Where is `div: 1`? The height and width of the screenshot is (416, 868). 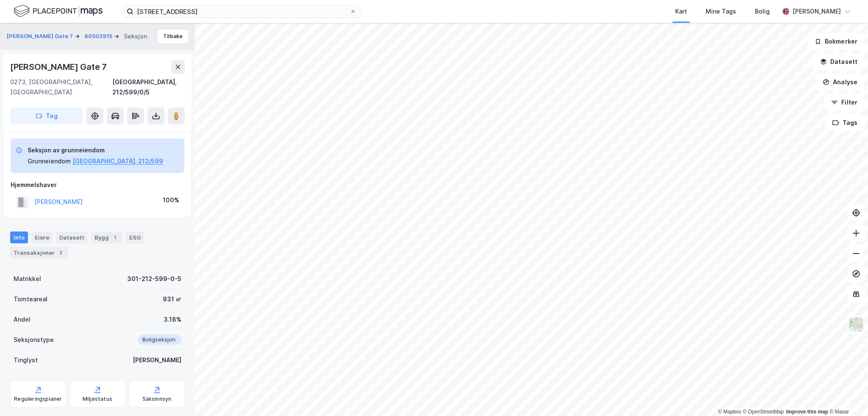
div: 1 is located at coordinates (115, 238).